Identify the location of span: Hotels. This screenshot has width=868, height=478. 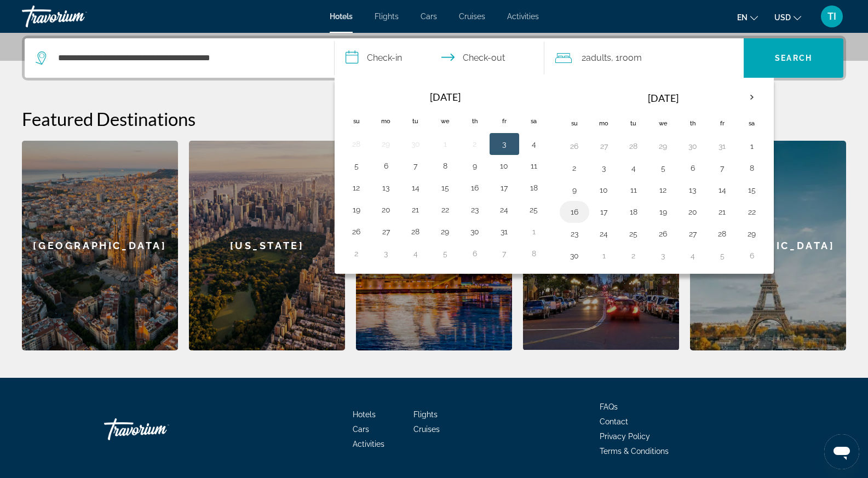
(341, 16).